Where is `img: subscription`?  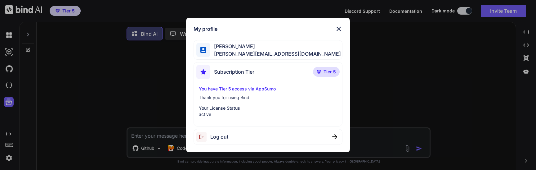 img: subscription is located at coordinates (203, 72).